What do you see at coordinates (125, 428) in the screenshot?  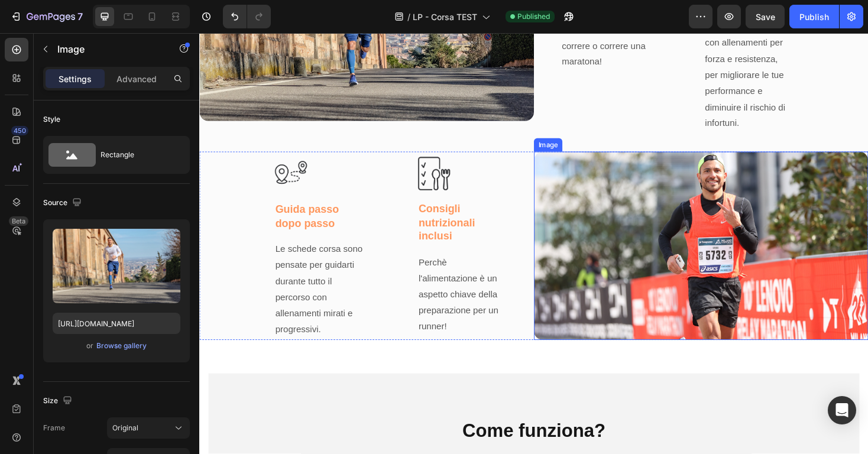 I see `span: Original` at bounding box center [125, 428].